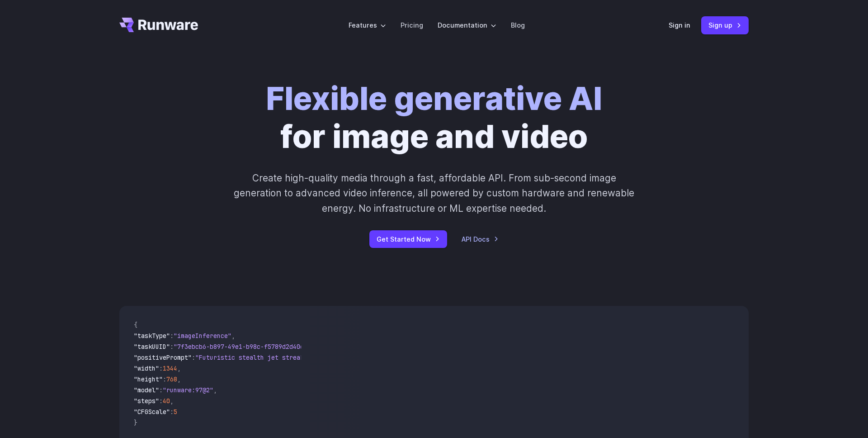 Image resolution: width=868 pixels, height=438 pixels. I want to click on span: "taskType", so click(152, 335).